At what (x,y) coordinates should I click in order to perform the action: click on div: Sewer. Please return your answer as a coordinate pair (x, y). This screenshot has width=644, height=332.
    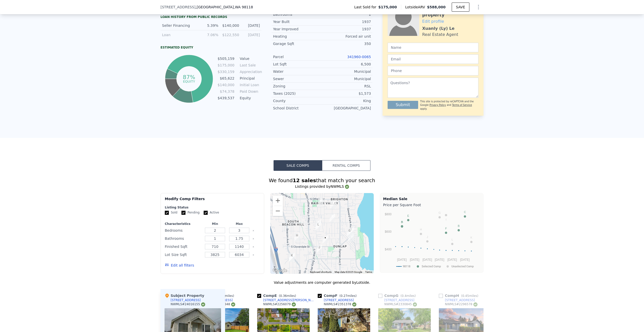
    Looking at the image, I should click on (297, 79).